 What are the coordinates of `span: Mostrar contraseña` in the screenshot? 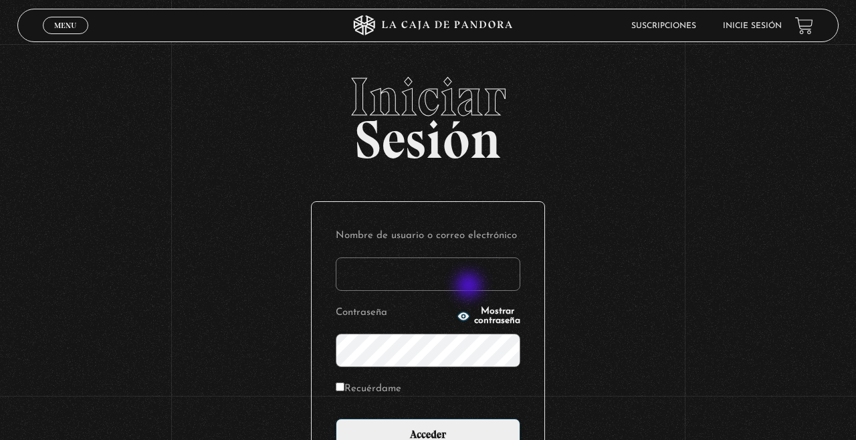 It's located at (497, 316).